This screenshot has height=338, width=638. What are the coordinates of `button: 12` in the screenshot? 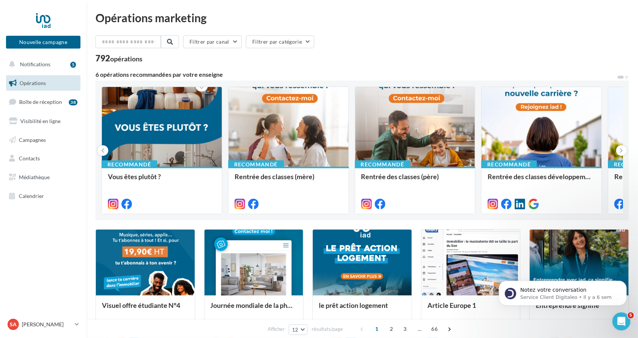 It's located at (298, 329).